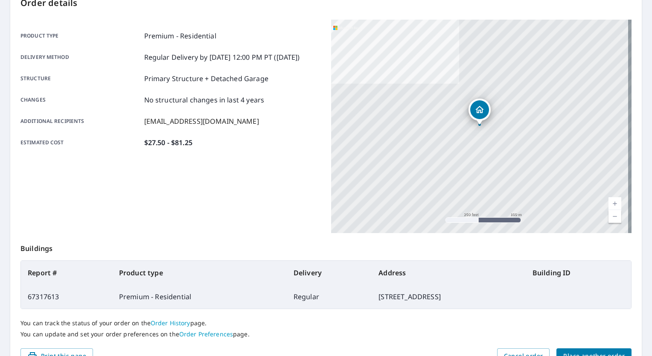 The height and width of the screenshot is (356, 652). What do you see at coordinates (329, 297) in the screenshot?
I see `td: Regular` at bounding box center [329, 297].